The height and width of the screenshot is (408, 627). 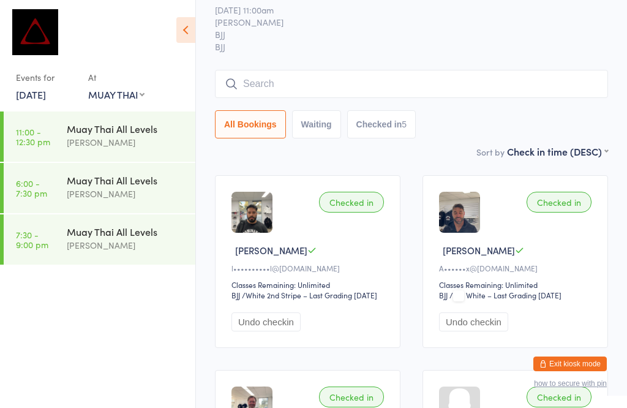 What do you see at coordinates (35, 32) in the screenshot?
I see `img: Dominance MMA Thomastown` at bounding box center [35, 32].